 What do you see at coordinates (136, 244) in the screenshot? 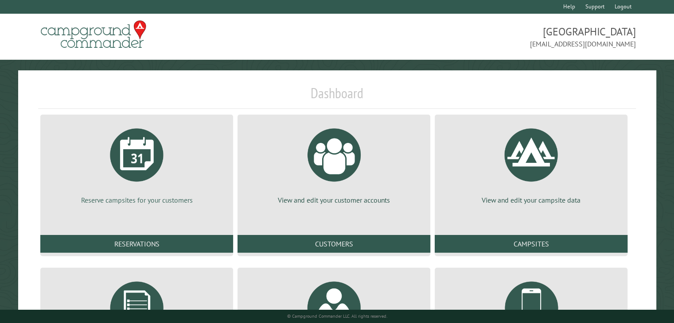
I see `a: Reservations` at bounding box center [136, 244].